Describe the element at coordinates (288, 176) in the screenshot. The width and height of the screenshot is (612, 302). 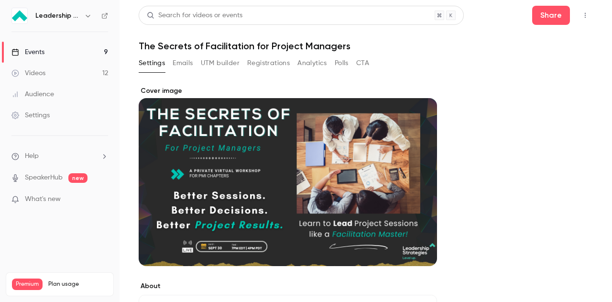
I see `section: Cover image` at that location.